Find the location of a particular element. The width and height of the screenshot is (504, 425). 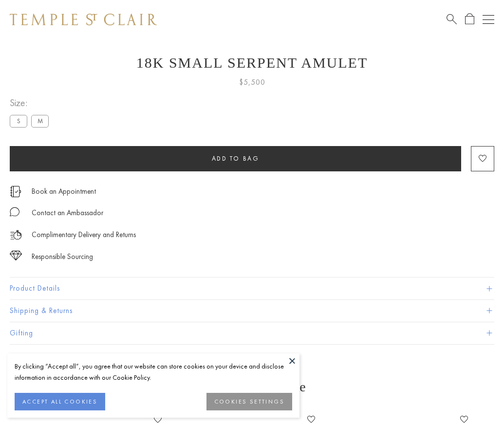

label: M is located at coordinates (40, 121).